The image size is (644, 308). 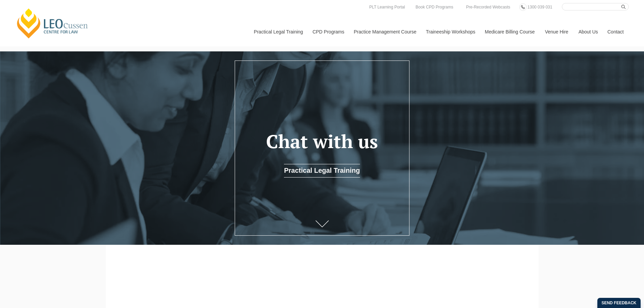 What do you see at coordinates (488, 7) in the screenshot?
I see `a: Pre-Recorded Webcasts` at bounding box center [488, 7].